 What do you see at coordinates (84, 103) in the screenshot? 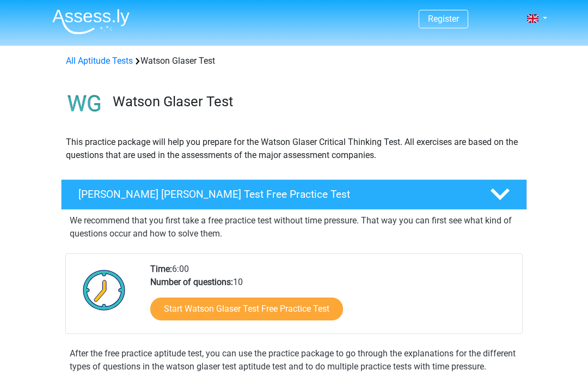
I see `img: watson glaser test` at bounding box center [84, 103].